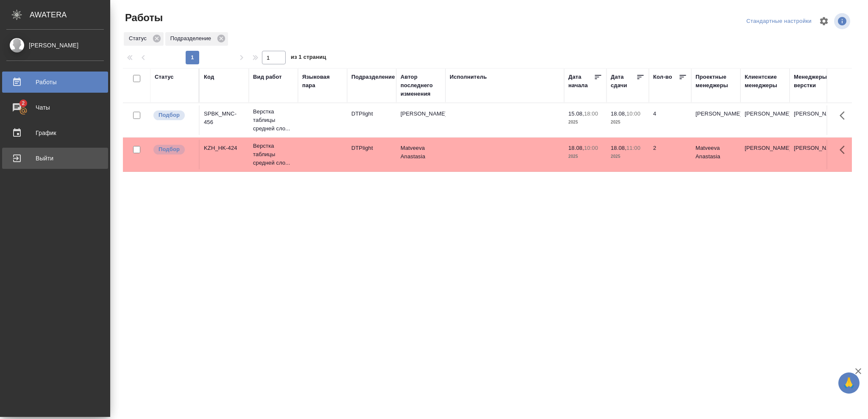 The height and width of the screenshot is (419, 868). Describe the element at coordinates (55, 107) in the screenshot. I see `a: 2Чаты` at that location.